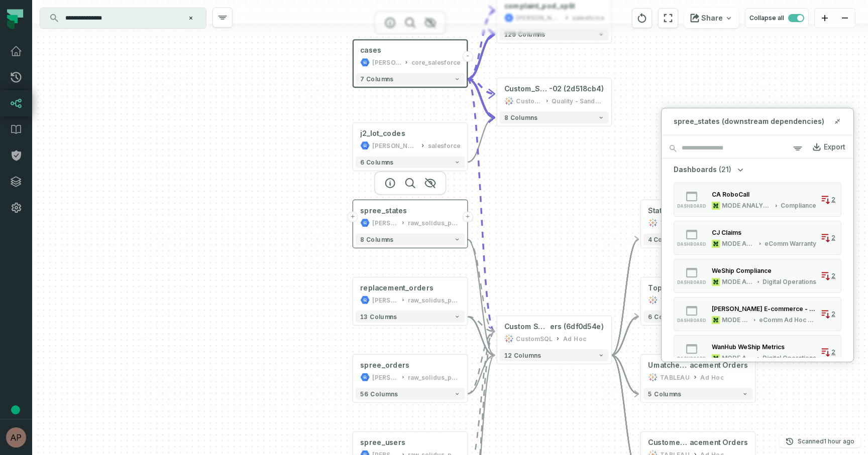 The width and height of the screenshot is (868, 455). I want to click on button: dashboardMODE ANALYTICSeComm Ad Hoc Analysis2, so click(758, 314).